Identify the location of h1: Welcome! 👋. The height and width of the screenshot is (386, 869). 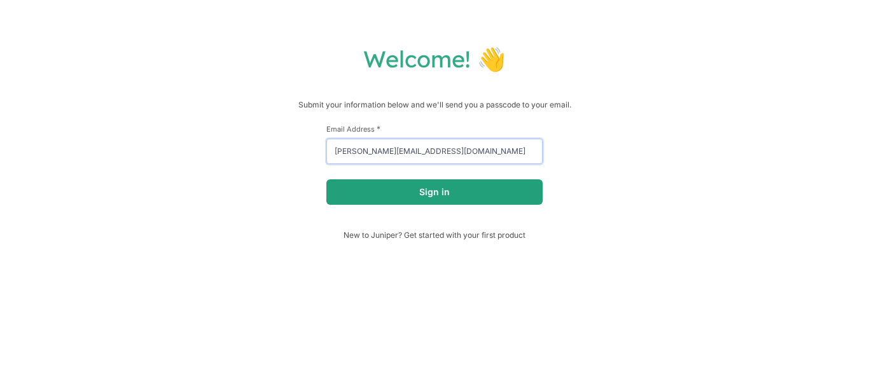
(435, 59).